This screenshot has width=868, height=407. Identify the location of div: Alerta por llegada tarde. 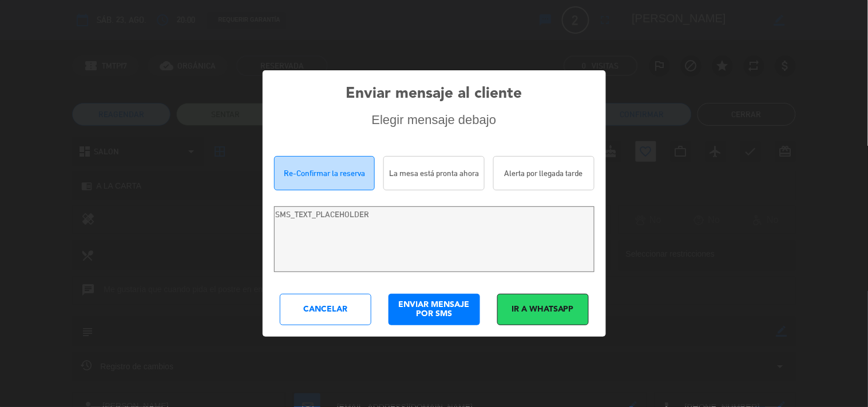
(543, 173).